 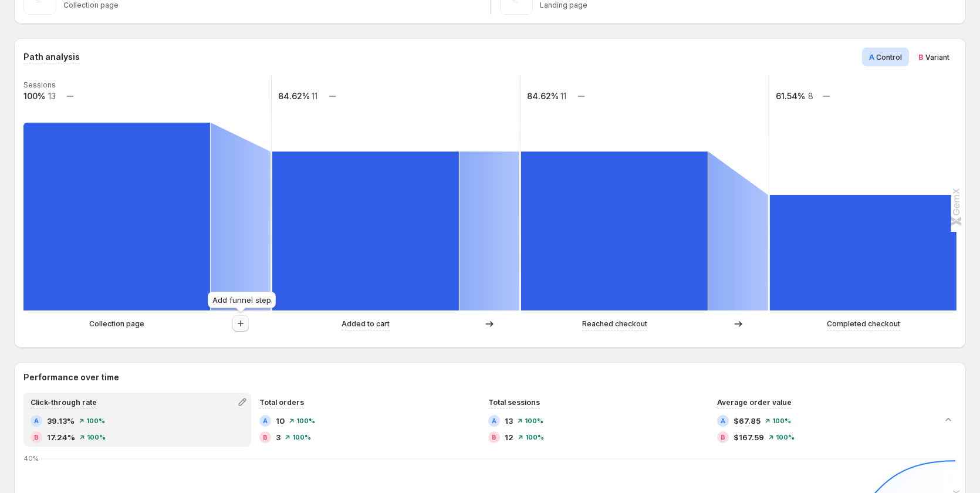 What do you see at coordinates (366, 231) in the screenshot?
I see `path: Added to cart: 11` at bounding box center [366, 231].